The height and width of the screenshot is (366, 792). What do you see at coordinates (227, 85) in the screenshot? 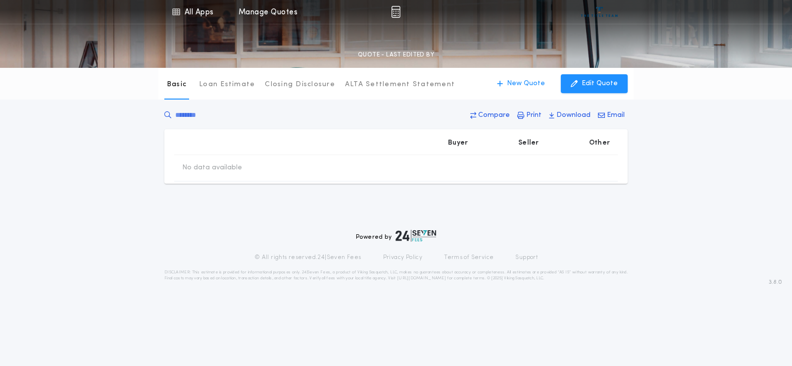
I see `p: Loan Estimate` at bounding box center [227, 85].